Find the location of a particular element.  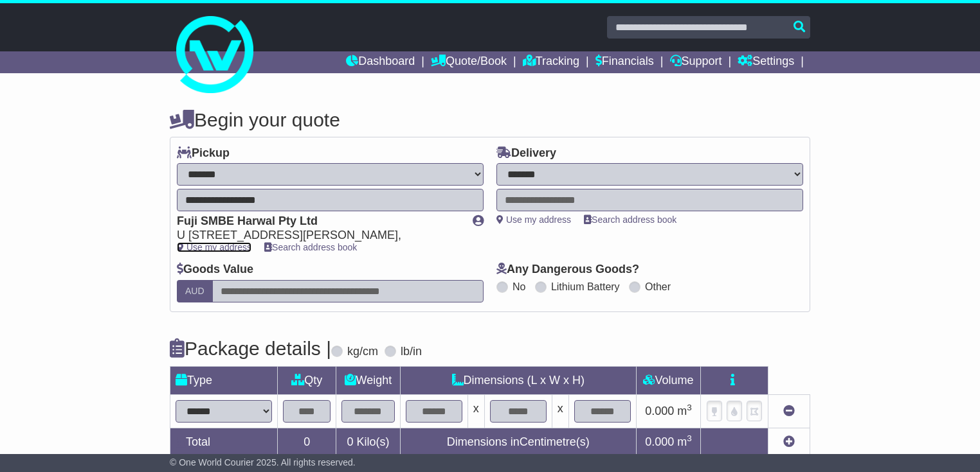

a: Financials is located at coordinates (625, 62).